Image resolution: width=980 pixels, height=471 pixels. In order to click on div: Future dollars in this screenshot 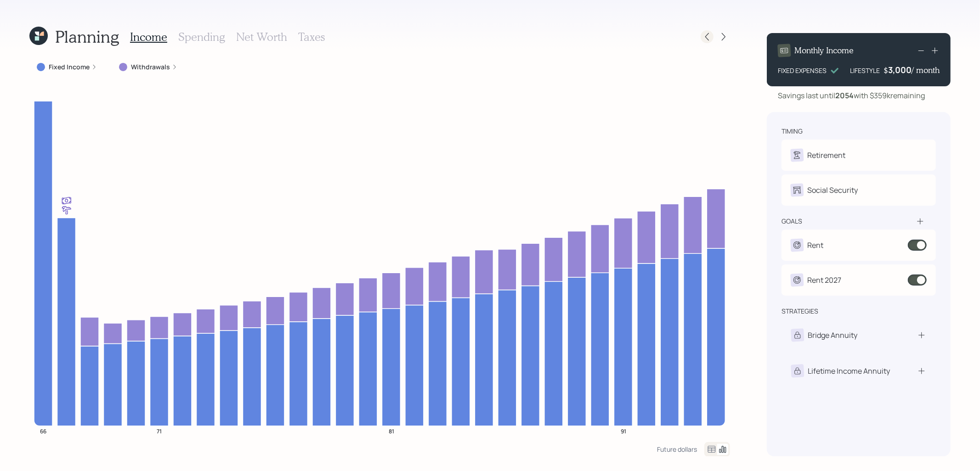, I will do `click(677, 449)`.